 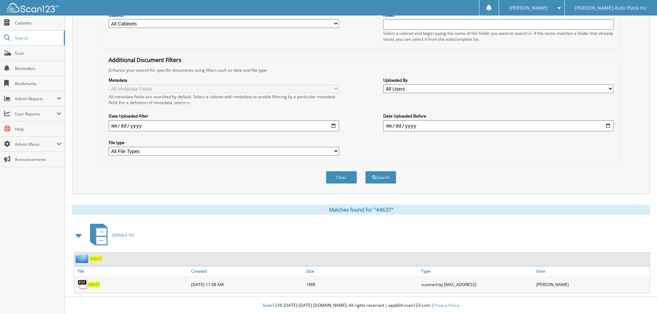 What do you see at coordinates (361, 210) in the screenshot?
I see `div: Matches found for "44637"` at bounding box center [361, 210].